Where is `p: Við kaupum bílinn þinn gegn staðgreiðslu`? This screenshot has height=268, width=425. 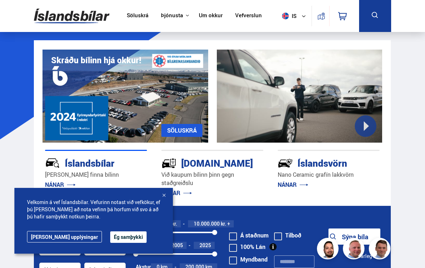
p: Við kaupum bílinn þinn gegn staðgreiðslu is located at coordinates (212, 179).